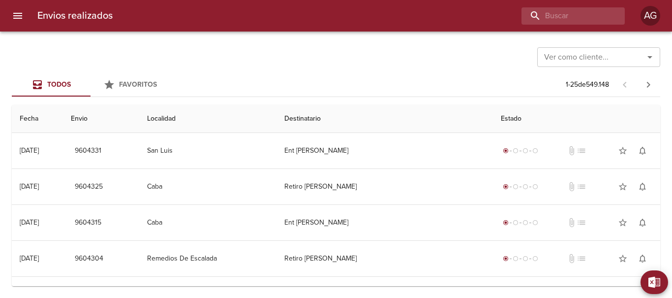  I want to click on input: buscar, so click(565, 16).